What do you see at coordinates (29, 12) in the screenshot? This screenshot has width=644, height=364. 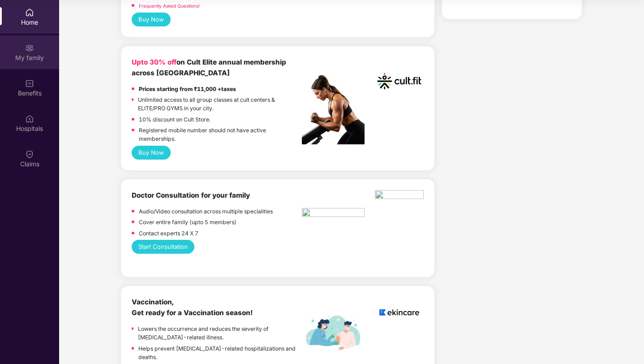 I see `img: svg+xml;base64,PHN2ZyBpZD0iSG9tZSIgeG1sbnM9Imh0dHA6Ly93d3cudzMub3JnLzIwMDAvc3ZnIiB3aWR0aD0iMjAiIG...` at bounding box center [29, 12].